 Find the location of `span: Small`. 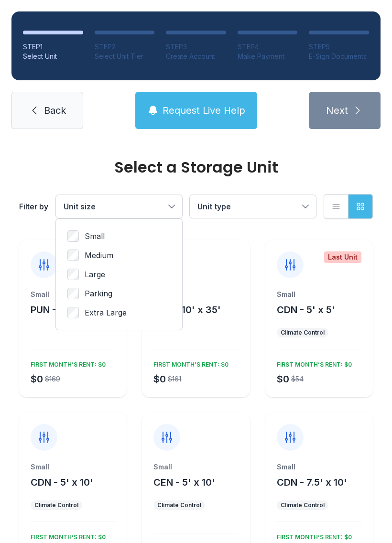

span: Small is located at coordinates (94, 236).